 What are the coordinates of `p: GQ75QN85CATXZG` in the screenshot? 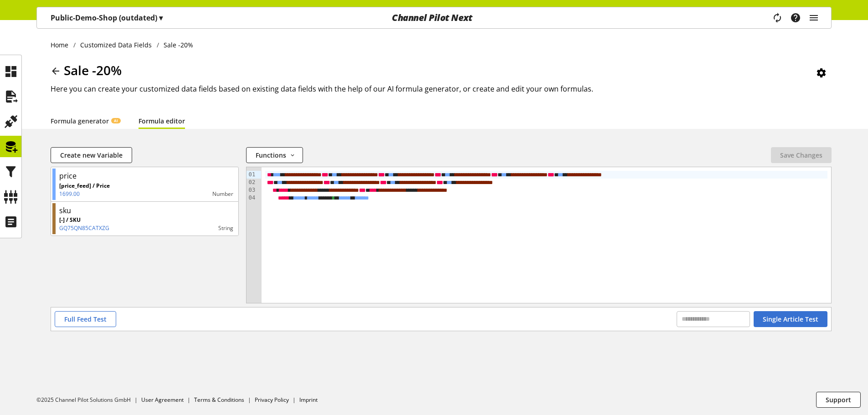 It's located at (84, 228).